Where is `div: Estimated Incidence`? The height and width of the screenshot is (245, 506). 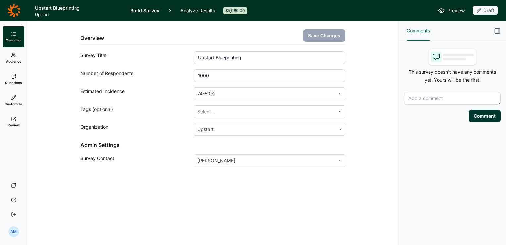 div: Estimated Incidence is located at coordinates (137, 93).